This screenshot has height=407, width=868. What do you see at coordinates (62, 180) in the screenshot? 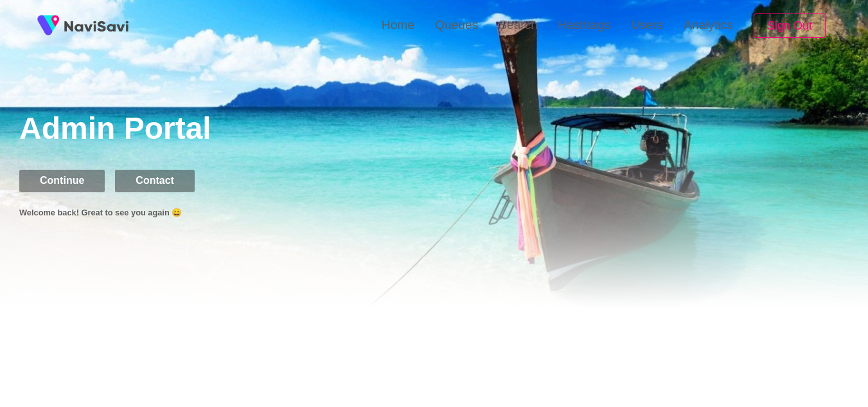
I see `button: Continue` at bounding box center [62, 180].